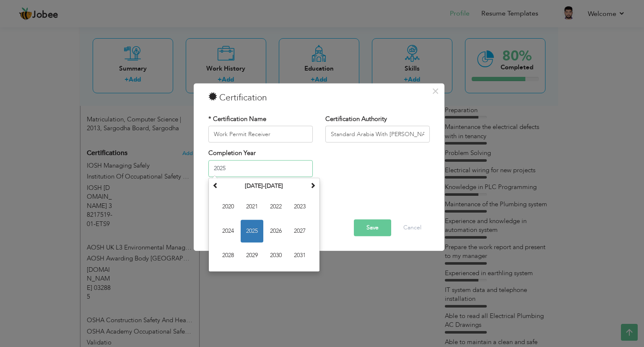 The image size is (644, 347). What do you see at coordinates (313, 185) in the screenshot?
I see `span: Next Decade` at bounding box center [313, 185].